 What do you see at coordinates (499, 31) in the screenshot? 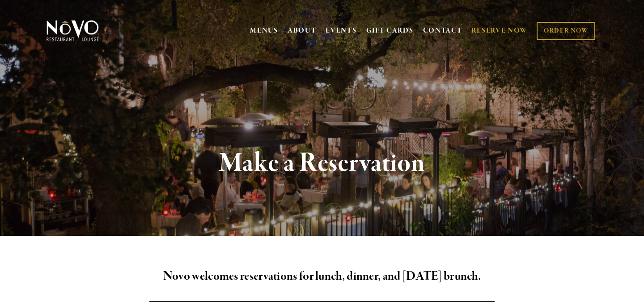
I see `a: RESERVE NOW` at bounding box center [499, 31].